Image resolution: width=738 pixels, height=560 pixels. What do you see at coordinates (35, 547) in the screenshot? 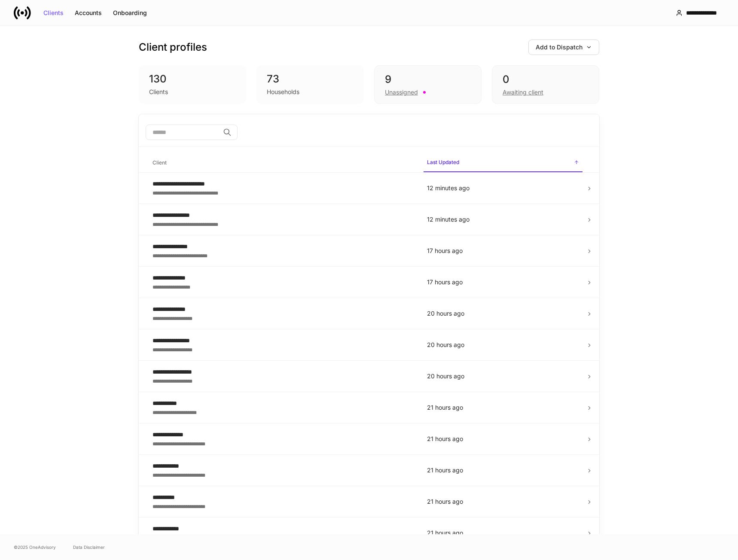
I see `span: © 2025 OneAdvisory` at bounding box center [35, 547].